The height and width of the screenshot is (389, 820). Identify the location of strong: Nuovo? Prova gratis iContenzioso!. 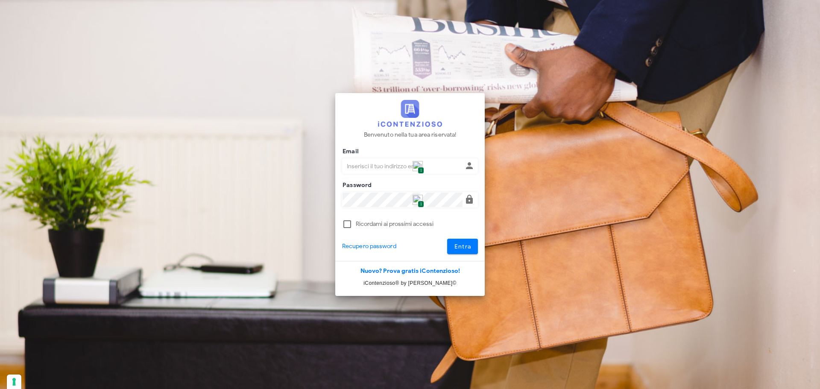
(410, 271).